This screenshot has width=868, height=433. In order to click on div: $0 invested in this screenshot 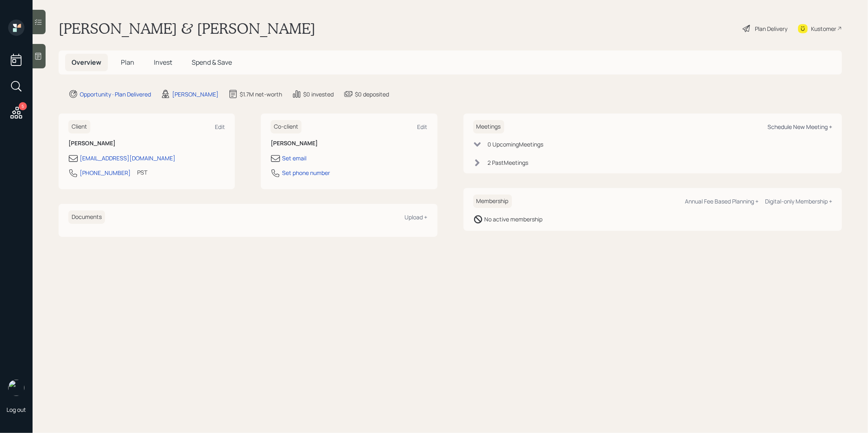, I will do `click(318, 94)`.